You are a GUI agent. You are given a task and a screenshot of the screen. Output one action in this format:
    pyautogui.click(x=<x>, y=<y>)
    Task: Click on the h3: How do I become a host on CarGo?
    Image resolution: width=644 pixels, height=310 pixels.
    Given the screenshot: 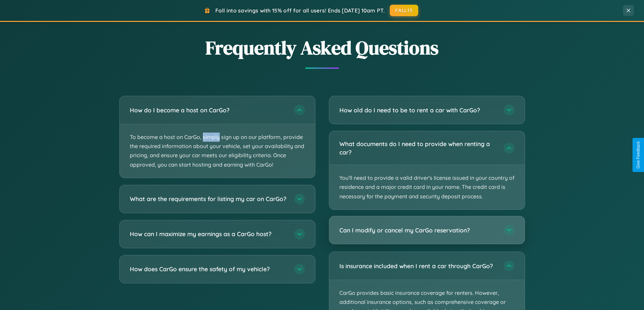 What is the action you would take?
    pyautogui.click(x=208, y=110)
    